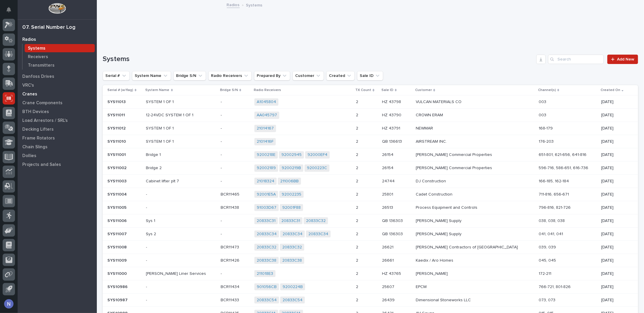 Image resolution: width=644 pixels, height=313 pixels. What do you see at coordinates (370, 207) in the screenshot?
I see `tr: SYS11005SYS11005 -BCR11438BCR11438 91003D67 92001F88 22 2651326513 Process Equipment and Controls...` at bounding box center [370, 207].